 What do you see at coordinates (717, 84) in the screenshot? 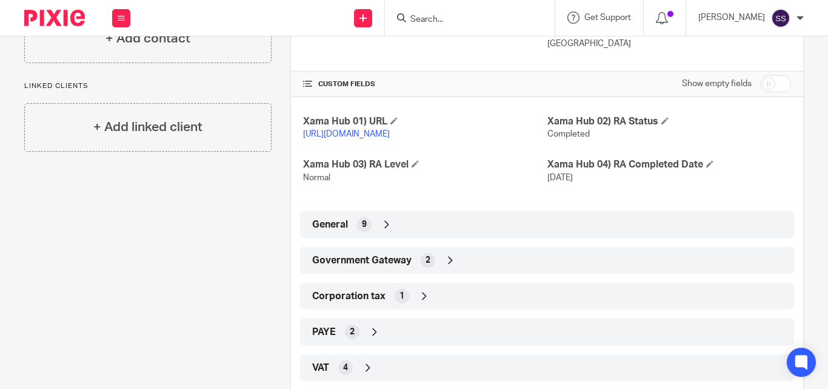
I see `label: Show empty fields` at bounding box center [717, 84].